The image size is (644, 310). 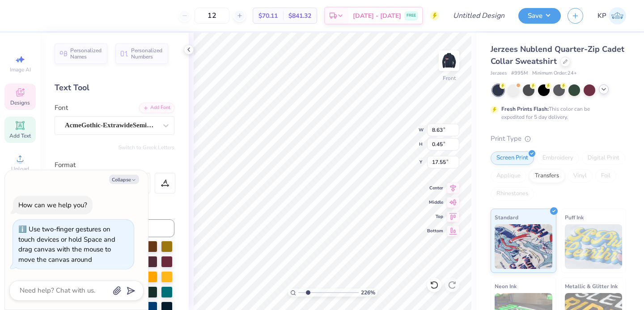 I want to click on div: Foil, so click(x=605, y=176).